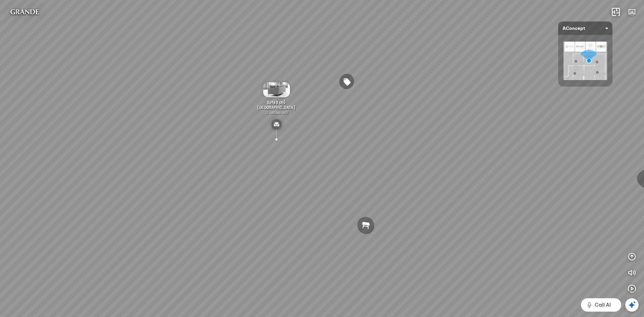 This screenshot has width=644, height=317. Describe the element at coordinates (603, 305) in the screenshot. I see `span: Call AI` at that location.